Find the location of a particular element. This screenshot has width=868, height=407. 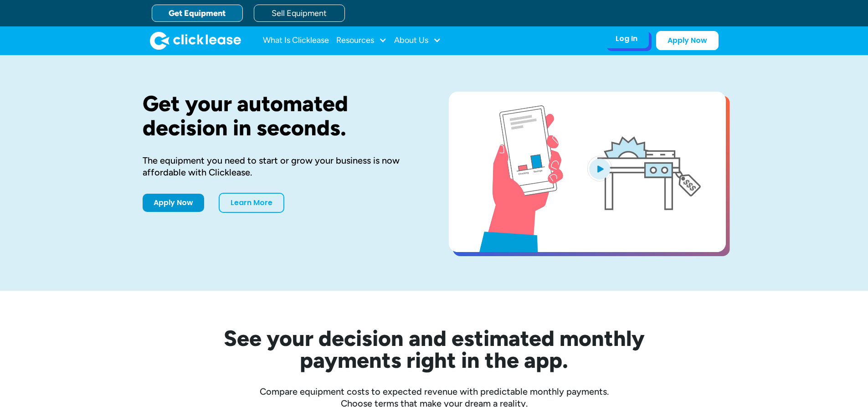

div: About Us is located at coordinates (417, 41).